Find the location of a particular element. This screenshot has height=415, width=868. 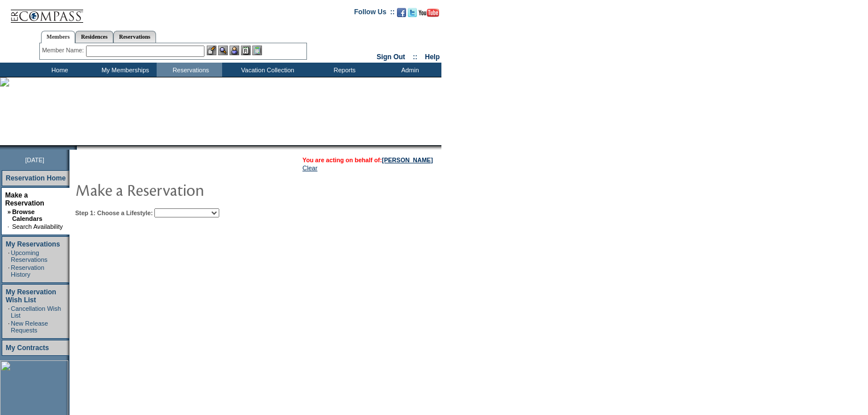

td: Reservations is located at coordinates (189, 69).